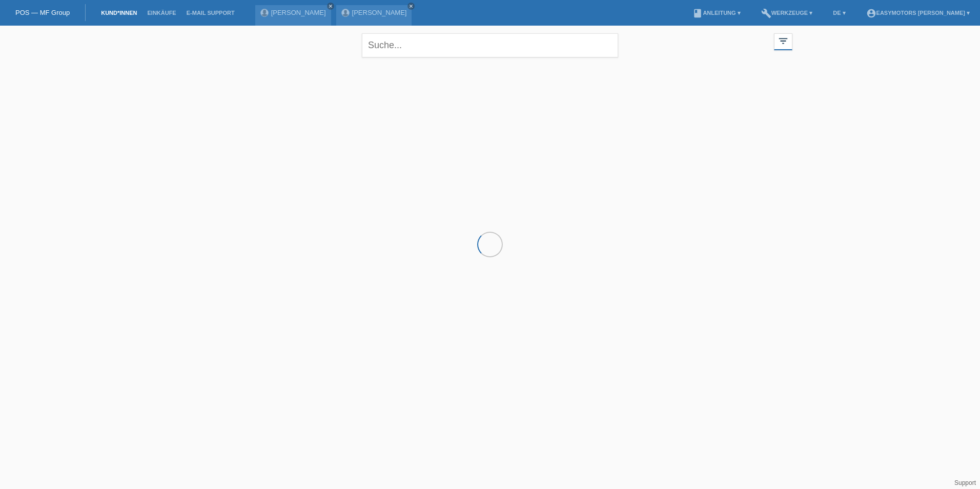 Image resolution: width=980 pixels, height=489 pixels. What do you see at coordinates (161, 13) in the screenshot?
I see `a: Einkäufe` at bounding box center [161, 13].